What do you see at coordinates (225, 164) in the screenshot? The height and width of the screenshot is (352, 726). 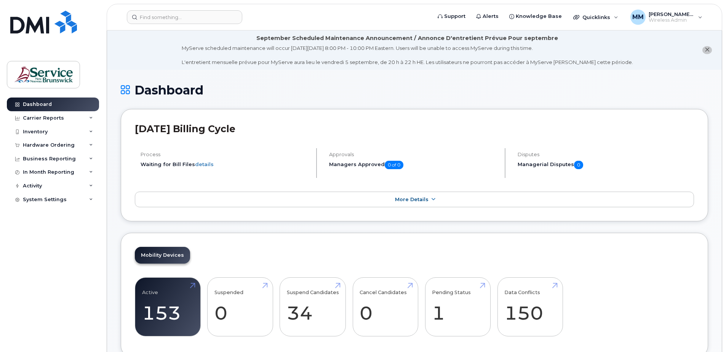 I see `li: Waiting for Bill Files` at bounding box center [225, 164].